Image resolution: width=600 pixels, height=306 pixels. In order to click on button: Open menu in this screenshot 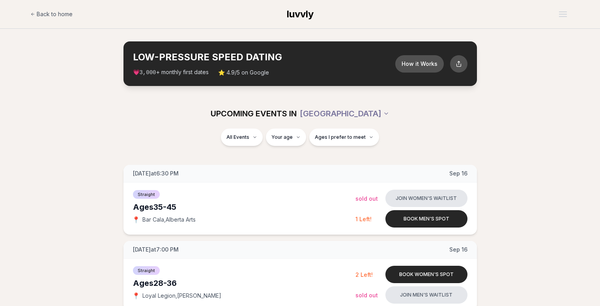, I will do `click(563, 14)`.